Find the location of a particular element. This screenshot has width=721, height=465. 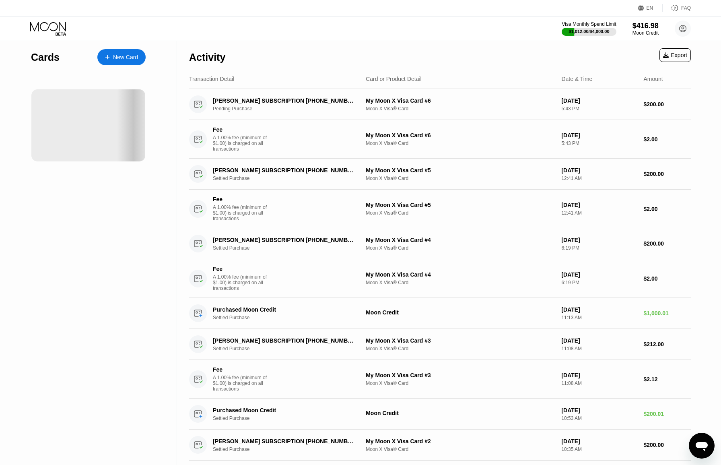

div: FeeA 1.00% fee (minimum of $1.00) is charged on all transactionsMy Moon X Visa Card #3Moon X Visa... is located at coordinates (440, 379).